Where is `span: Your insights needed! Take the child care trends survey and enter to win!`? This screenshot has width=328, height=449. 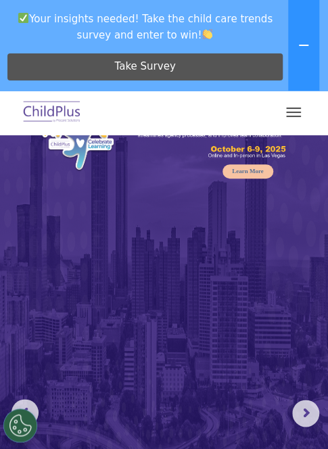
span: Your insights needed! Take the child care trends survey and enter to win! is located at coordinates (146, 26).